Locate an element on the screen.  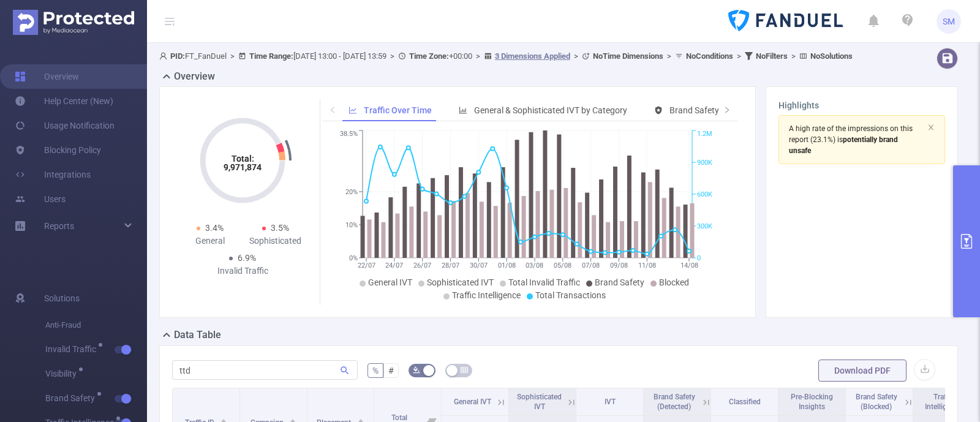
tspan: Total: is located at coordinates (242, 159).